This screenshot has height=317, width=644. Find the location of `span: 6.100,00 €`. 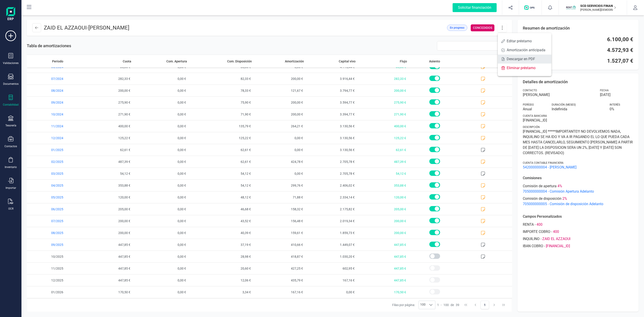

span: 6.100,00 € is located at coordinates (620, 40).